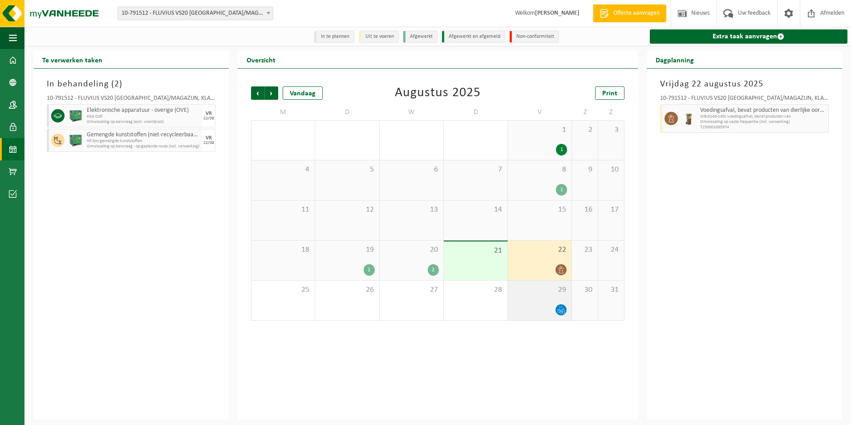  What do you see at coordinates (433, 270) in the screenshot?
I see `div: 2` at bounding box center [433, 270].